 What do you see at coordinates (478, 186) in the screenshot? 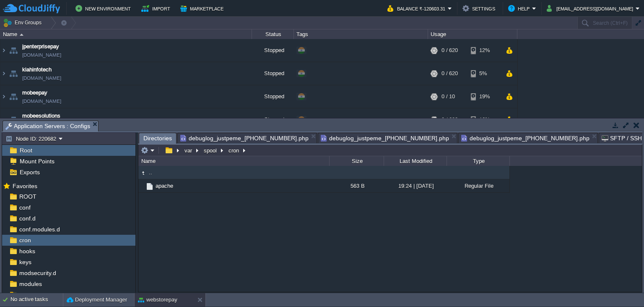
I see `div: Regular File` at bounding box center [478, 186].